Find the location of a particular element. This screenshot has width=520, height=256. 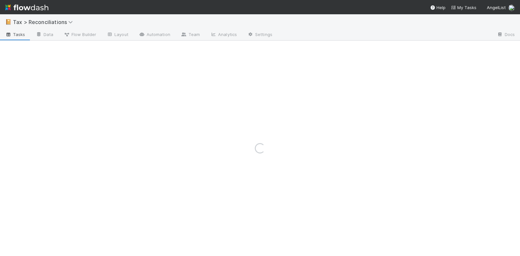

div: Help is located at coordinates (437, 7).